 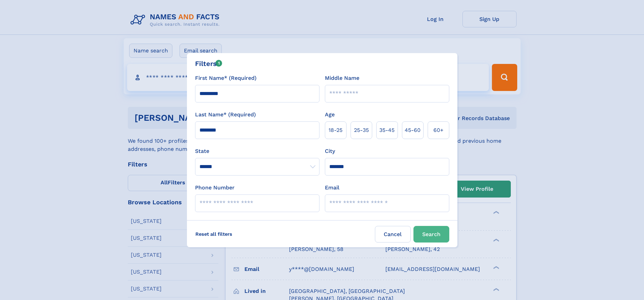 I want to click on span: 25‑35, so click(x=362, y=130).